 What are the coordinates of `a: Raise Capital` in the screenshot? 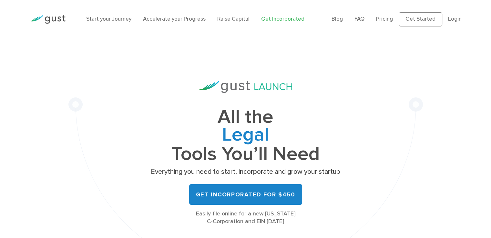 It's located at (233, 19).